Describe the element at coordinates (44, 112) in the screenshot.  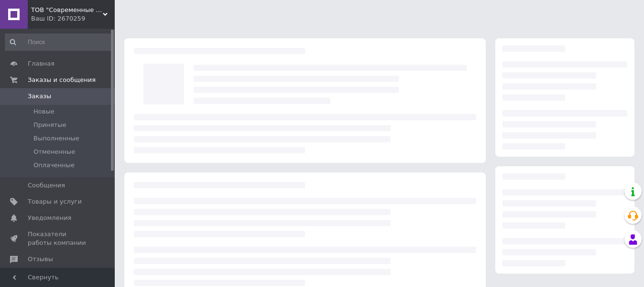
I see `span: Новые` at that location.